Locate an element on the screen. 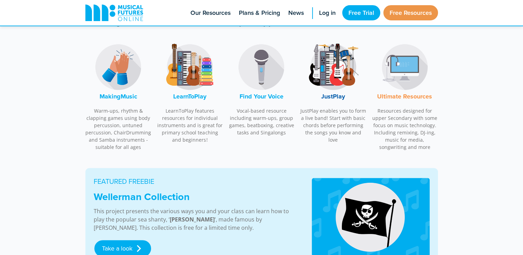 The height and width of the screenshot is (255, 523). span: Our Resources is located at coordinates (211, 13).